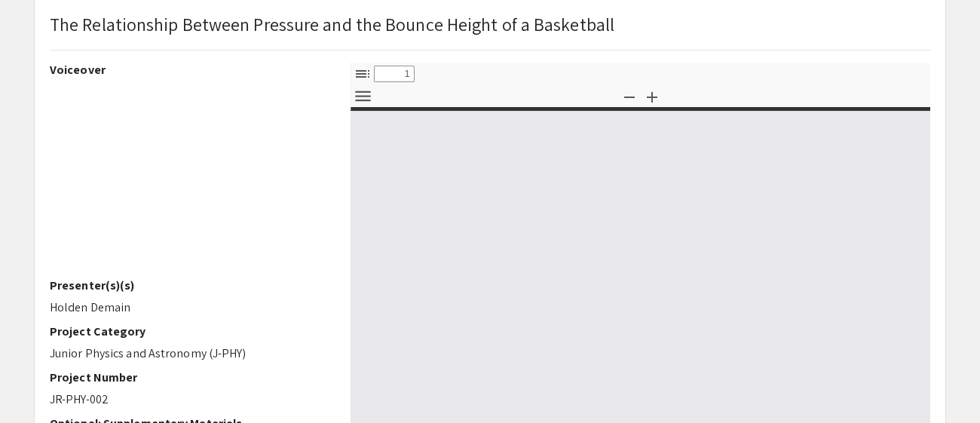  What do you see at coordinates (189, 285) in the screenshot?
I see `h2: Presenter(s)(s)` at bounding box center [189, 285].